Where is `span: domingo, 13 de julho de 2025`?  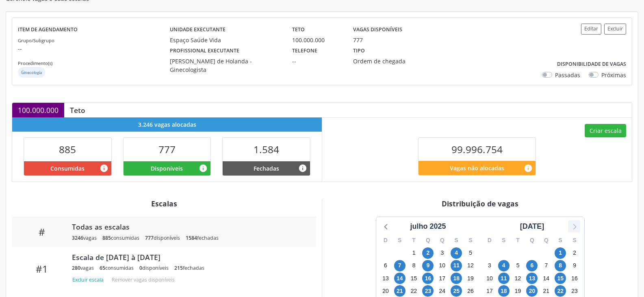
span: domingo, 13 de julho de 2025 is located at coordinates (386, 278).